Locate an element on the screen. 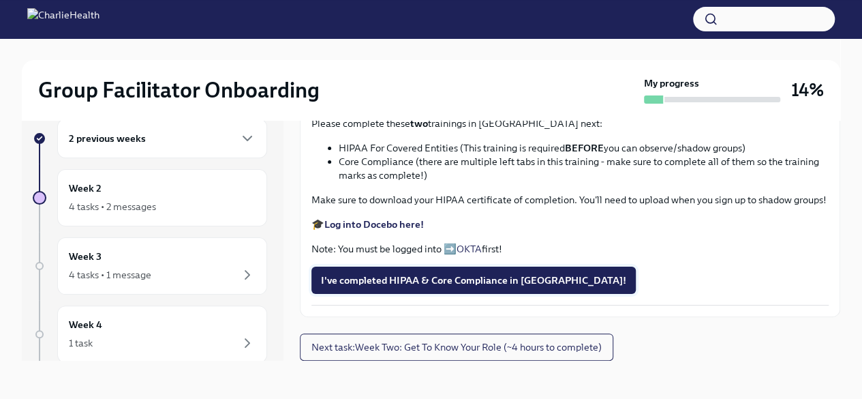 Image resolution: width=862 pixels, height=399 pixels. div: 2 previous weeks is located at coordinates (162, 138).